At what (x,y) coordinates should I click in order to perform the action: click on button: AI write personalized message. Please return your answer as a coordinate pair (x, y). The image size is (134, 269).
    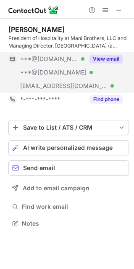
    Looking at the image, I should click on (69, 148).